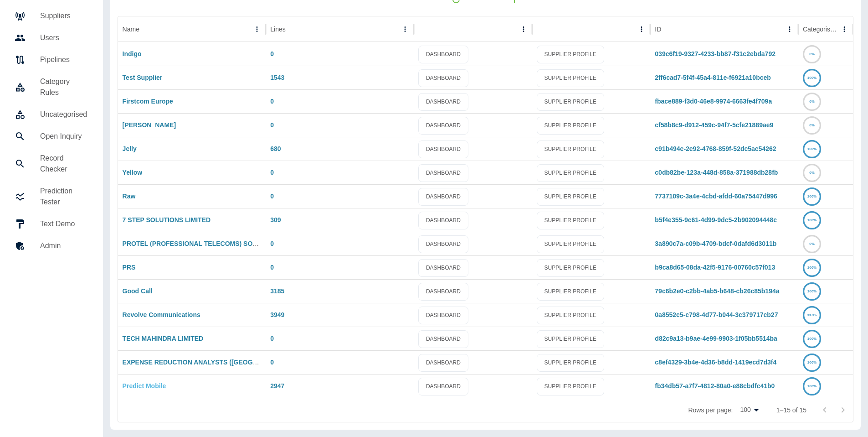 Image resolution: width=868 pixels, height=437 pixels. What do you see at coordinates (51, 38) in the screenshot?
I see `a: Users` at bounding box center [51, 38].